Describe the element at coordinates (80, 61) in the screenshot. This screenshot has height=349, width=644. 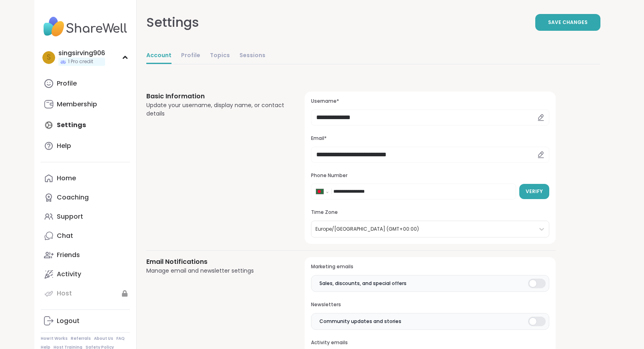
I see `span: 1 Pro credit` at that location.